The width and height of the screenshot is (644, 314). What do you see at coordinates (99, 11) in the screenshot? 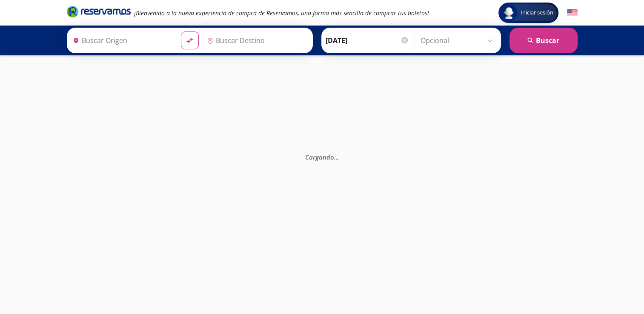
I see `i: Brand Logo` at bounding box center [99, 11].